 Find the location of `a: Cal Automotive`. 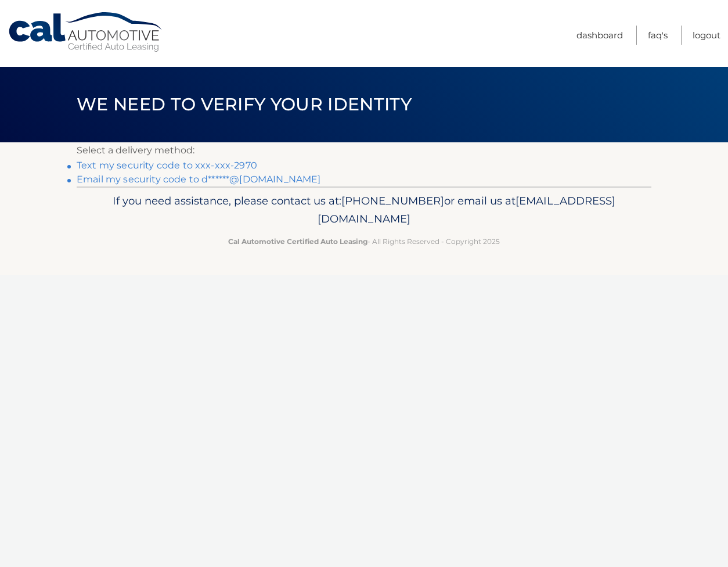

a: Cal Automotive is located at coordinates (86, 32).